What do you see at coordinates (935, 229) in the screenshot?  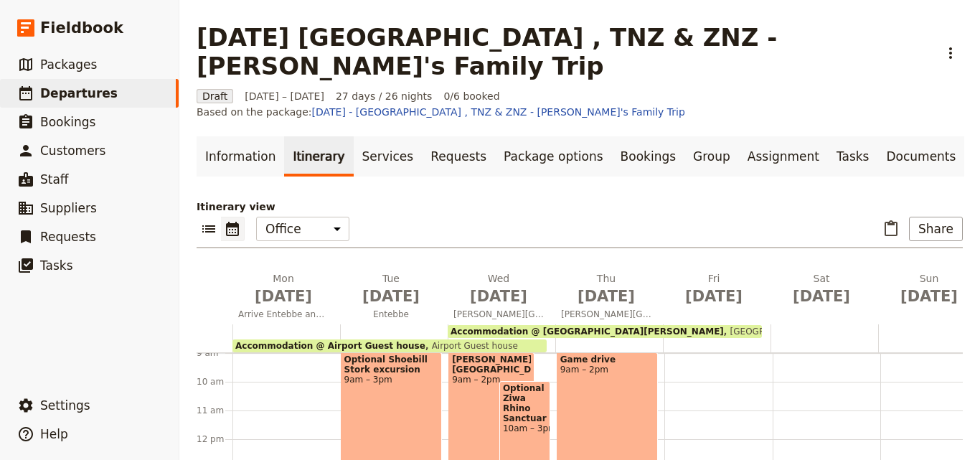 I see `button: Share` at bounding box center [935, 229].